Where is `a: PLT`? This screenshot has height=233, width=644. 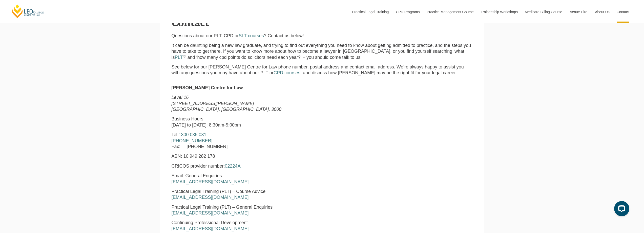 a: PLT is located at coordinates (179, 57).